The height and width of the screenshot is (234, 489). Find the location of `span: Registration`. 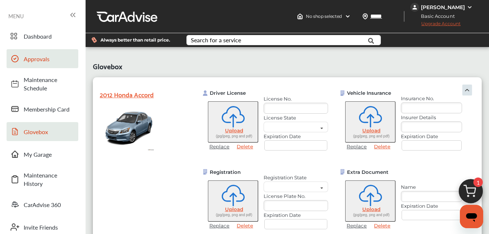

span: Registration is located at coordinates (225, 172).